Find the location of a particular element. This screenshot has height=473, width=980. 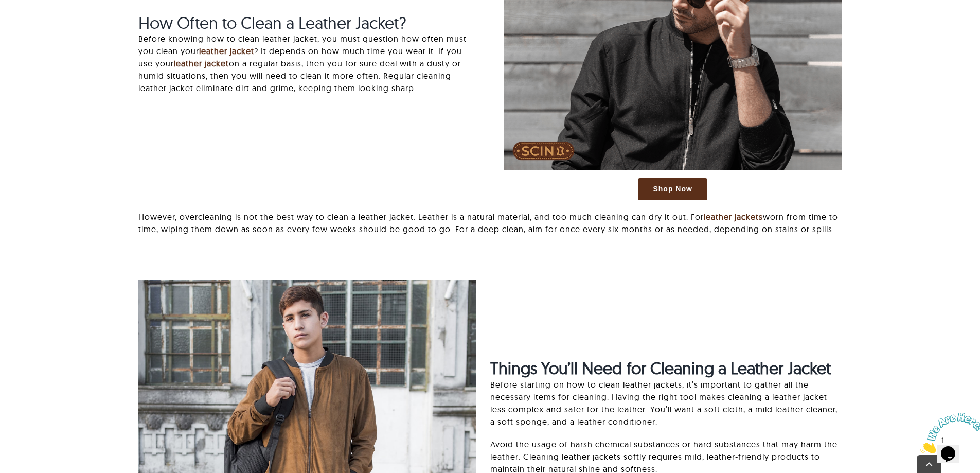

strong: Things You’ll Need for Cleaning a Leather Jacket is located at coordinates (661, 368).